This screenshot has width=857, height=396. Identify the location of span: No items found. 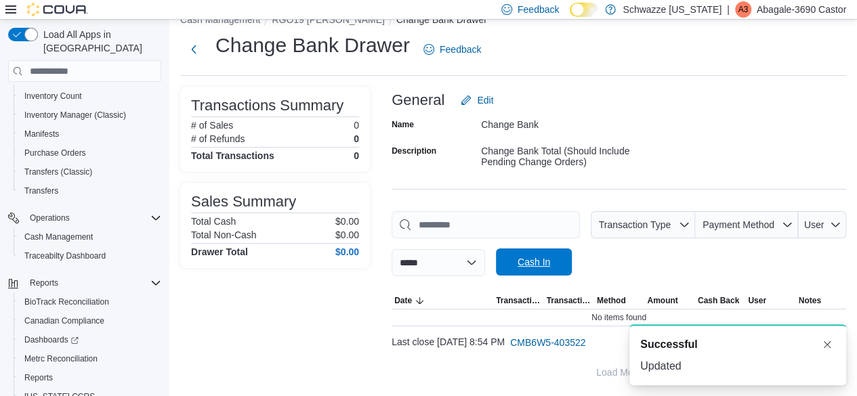
(618, 318).